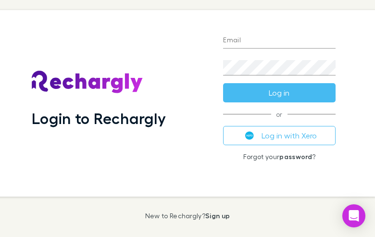  Describe the element at coordinates (296, 156) in the screenshot. I see `a: password` at that location.